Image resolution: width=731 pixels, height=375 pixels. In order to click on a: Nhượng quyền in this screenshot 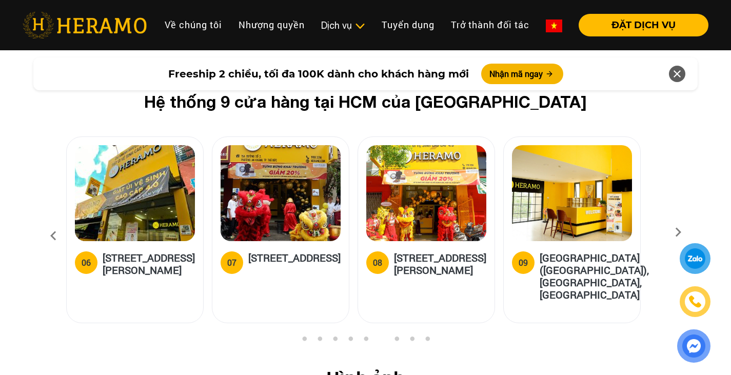, I will do `click(271, 25)`.